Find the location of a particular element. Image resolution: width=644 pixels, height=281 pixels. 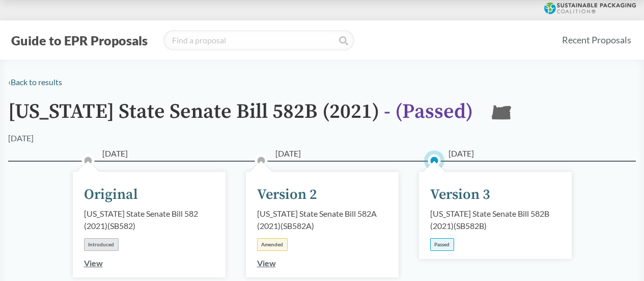

div: Introduced is located at coordinates (101, 244).